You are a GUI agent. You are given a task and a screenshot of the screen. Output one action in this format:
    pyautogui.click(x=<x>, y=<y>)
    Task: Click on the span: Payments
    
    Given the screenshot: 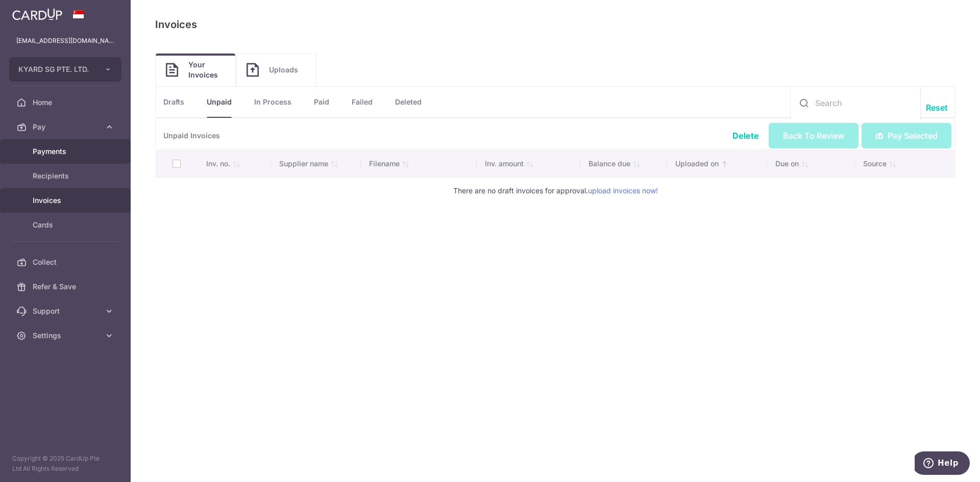 What is the action you would take?
    pyautogui.click(x=67, y=151)
    